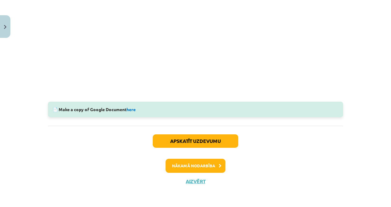  What do you see at coordinates (196, 109) in the screenshot?
I see `div: 📄 Make a copy of Google Document` at bounding box center [196, 109].